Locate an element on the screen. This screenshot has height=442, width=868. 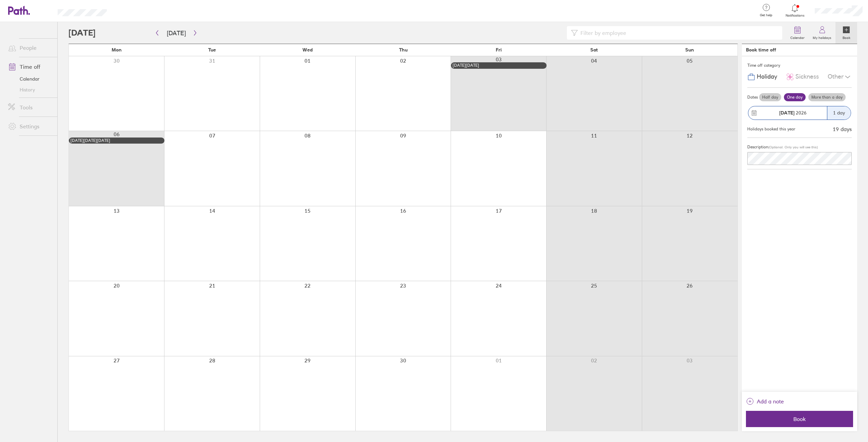
div: 1 day is located at coordinates (839, 113).